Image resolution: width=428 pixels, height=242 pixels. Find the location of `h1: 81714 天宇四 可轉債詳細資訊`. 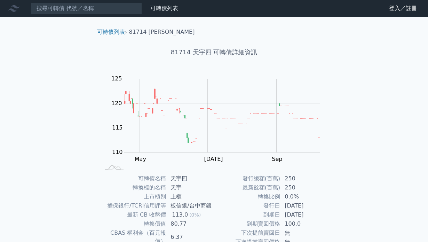

h1: 81714 天宇四 可轉債詳細資訊 is located at coordinates (214, 52).